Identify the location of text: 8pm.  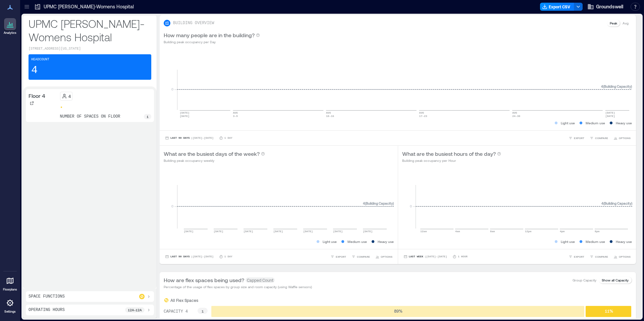
(597, 231).